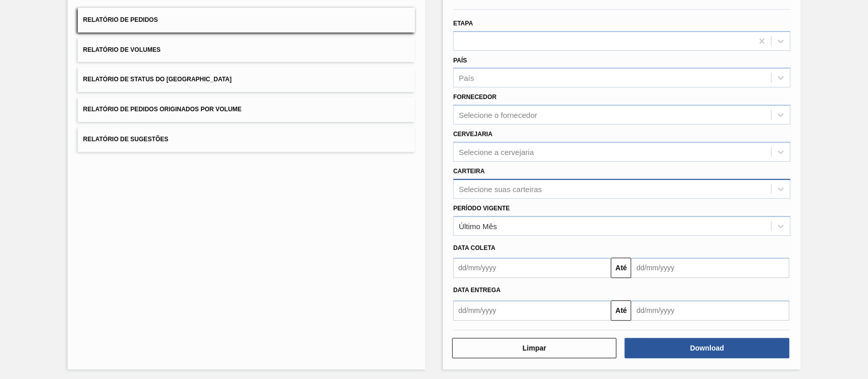  I want to click on span: Relatório de Pedidos Originados por Volume, so click(162, 109).